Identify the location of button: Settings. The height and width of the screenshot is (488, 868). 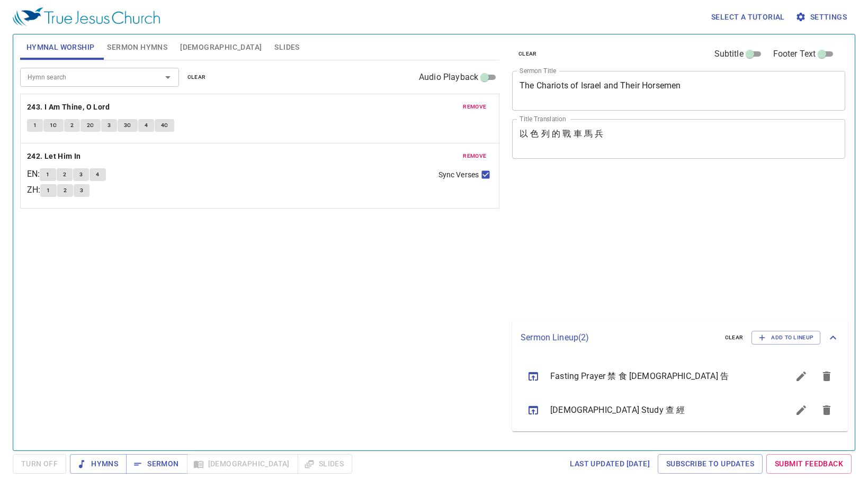
(822, 17).